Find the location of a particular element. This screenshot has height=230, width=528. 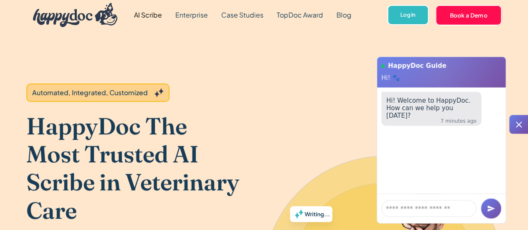

img: HappyDoc Logo: A happy dog with his ear up, listening. is located at coordinates (75, 15).